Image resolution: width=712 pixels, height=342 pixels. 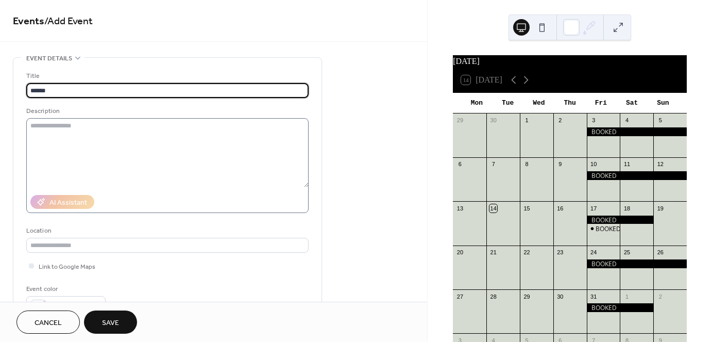 What do you see at coordinates (626, 164) in the screenshot?
I see `div: 11` at bounding box center [626, 164].